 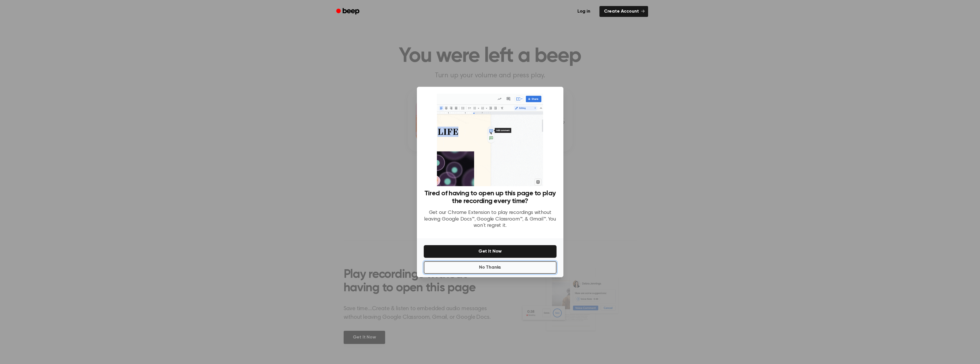 I want to click on h3: Tired of having to open up this page to play the recording every time?, so click(x=490, y=198).